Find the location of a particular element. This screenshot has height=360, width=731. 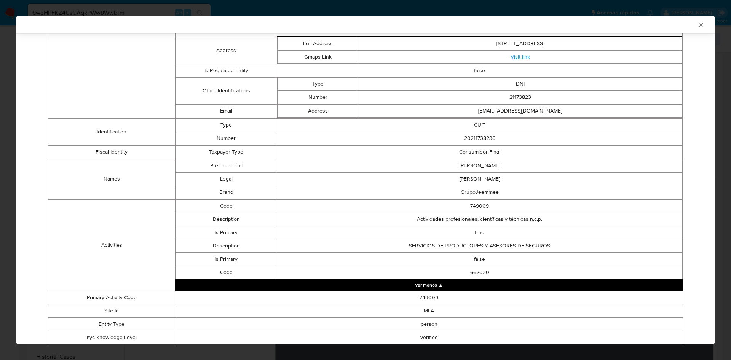

td: person is located at coordinates (429, 324).